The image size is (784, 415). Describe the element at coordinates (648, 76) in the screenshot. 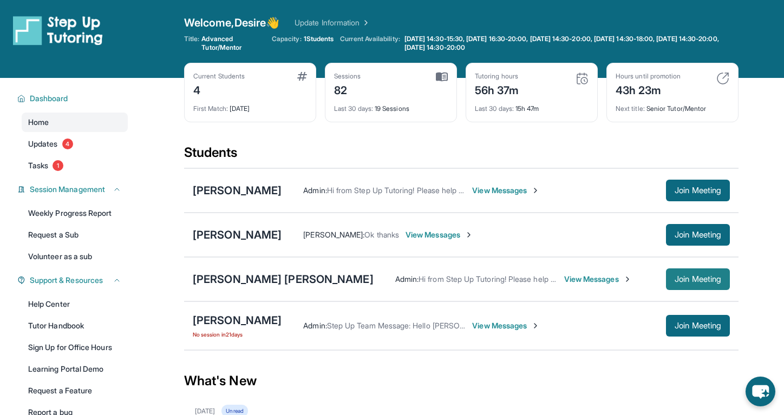

I see `div: Hours until promotion` at that location.